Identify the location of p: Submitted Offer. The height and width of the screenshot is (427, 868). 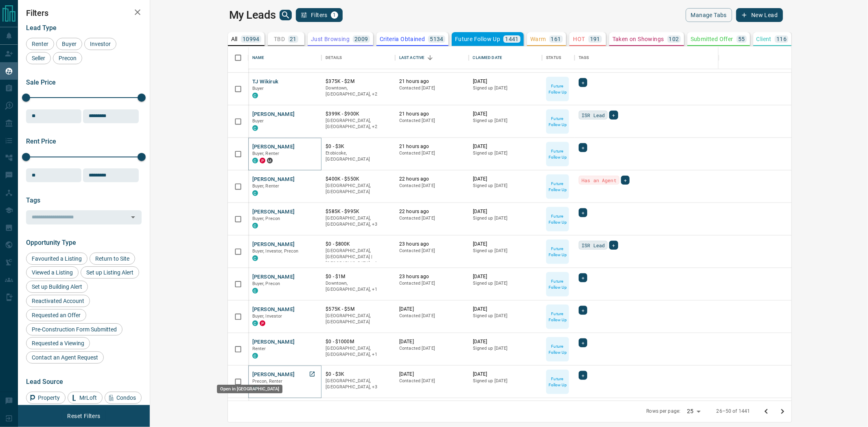
(712, 39).